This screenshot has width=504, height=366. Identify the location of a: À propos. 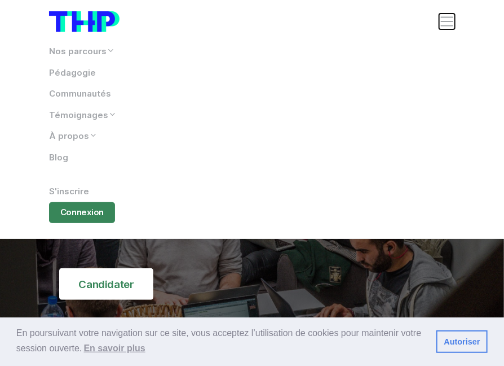
(252, 137).